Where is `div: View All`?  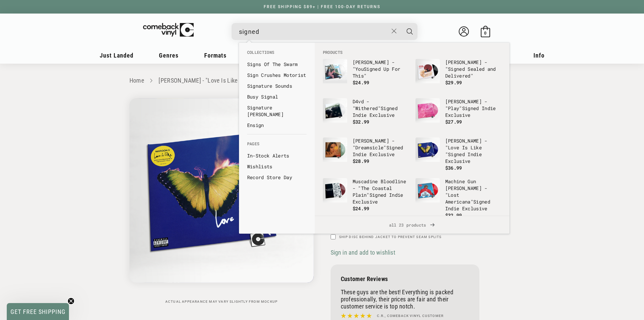 div: View All is located at coordinates (412, 225).